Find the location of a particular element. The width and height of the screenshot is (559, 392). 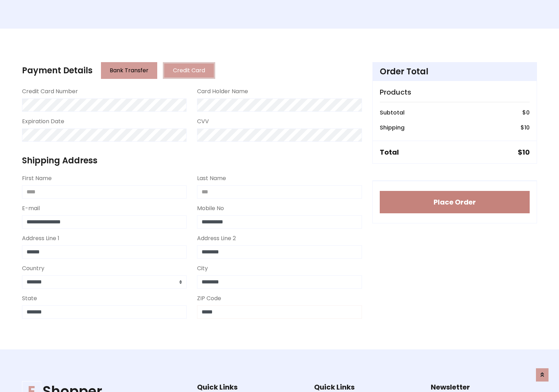

label: Last Name is located at coordinates (211, 179).